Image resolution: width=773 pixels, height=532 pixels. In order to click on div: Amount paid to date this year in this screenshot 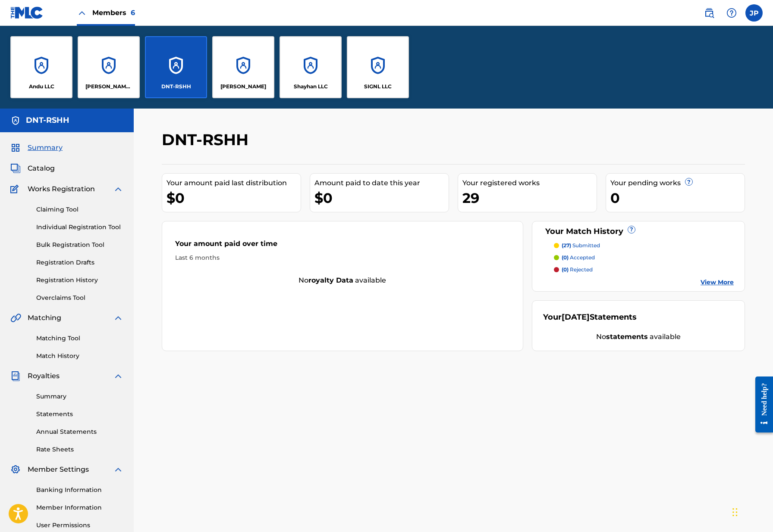, I will do `click(382, 183)`.